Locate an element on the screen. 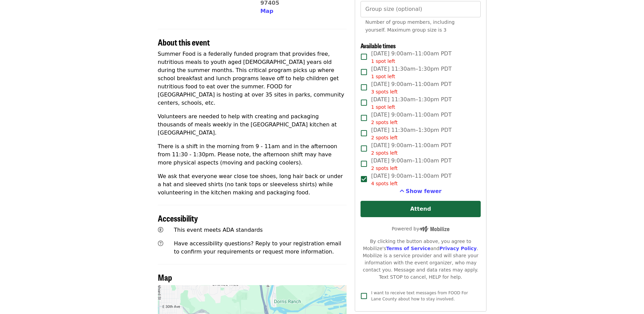  span: About this event is located at coordinates (184, 42).